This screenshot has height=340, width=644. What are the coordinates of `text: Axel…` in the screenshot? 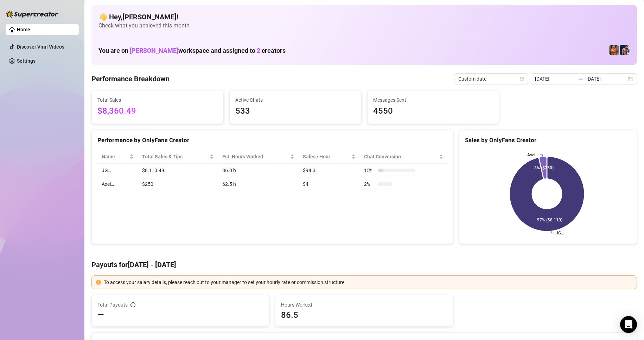 It's located at (533, 155).